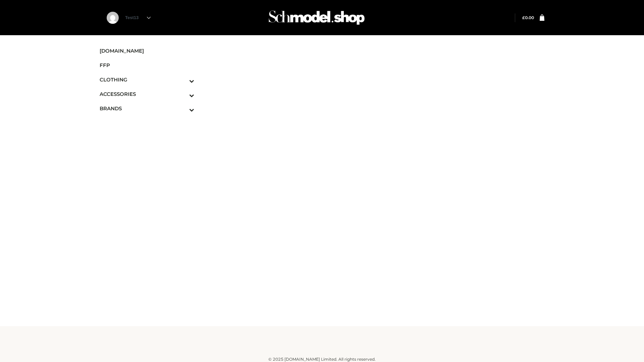 The width and height of the screenshot is (644, 362). Describe the element at coordinates (147, 65) in the screenshot. I see `span: FFP` at that location.